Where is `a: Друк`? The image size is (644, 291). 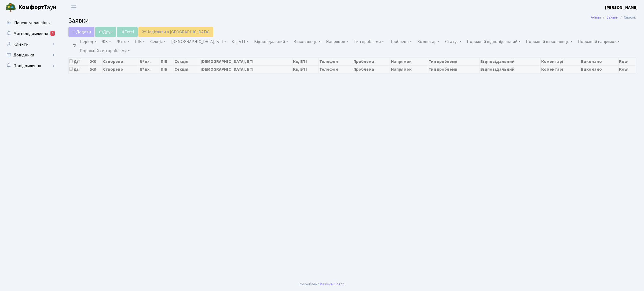 a: Друк is located at coordinates (105, 32).